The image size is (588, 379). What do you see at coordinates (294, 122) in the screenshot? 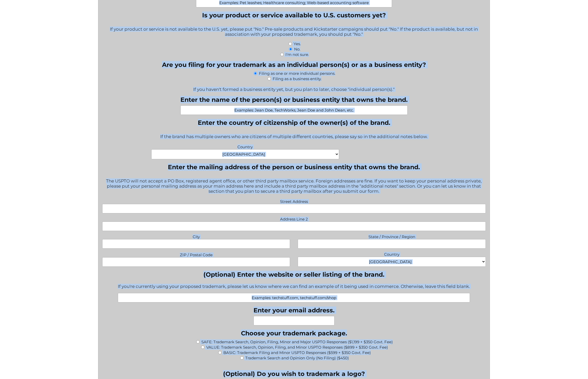
I see `legend: Enter the country of citizenship of the owner(s) of the brand.` at bounding box center [294, 122].